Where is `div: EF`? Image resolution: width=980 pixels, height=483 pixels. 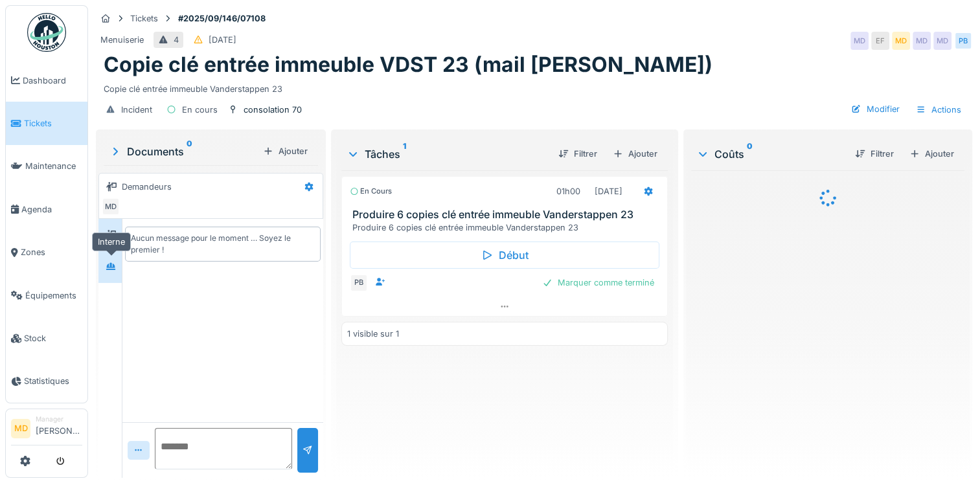
div: EF is located at coordinates (880, 41).